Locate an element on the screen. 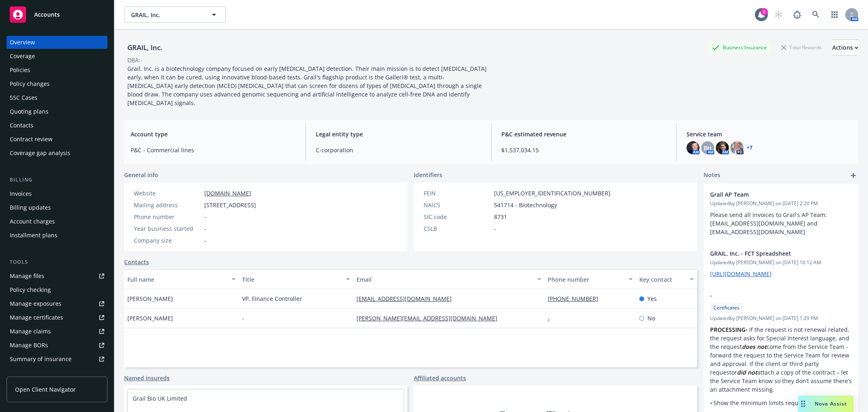  div: Website is located at coordinates (168, 193).